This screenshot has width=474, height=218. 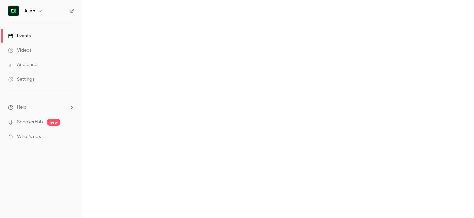 I want to click on span: Help, so click(x=22, y=107).